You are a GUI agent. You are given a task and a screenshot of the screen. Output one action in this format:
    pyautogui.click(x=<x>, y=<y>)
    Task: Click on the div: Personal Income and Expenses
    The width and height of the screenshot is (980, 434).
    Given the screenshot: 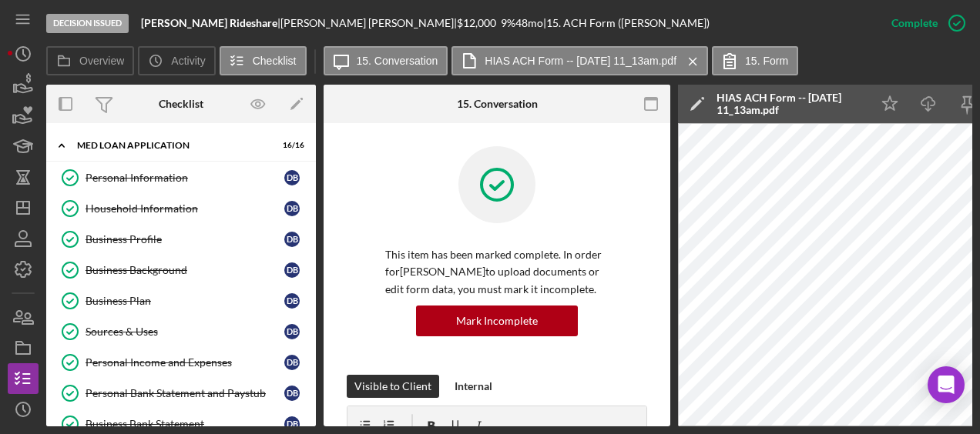 What is the action you would take?
    pyautogui.click(x=185, y=362)
    